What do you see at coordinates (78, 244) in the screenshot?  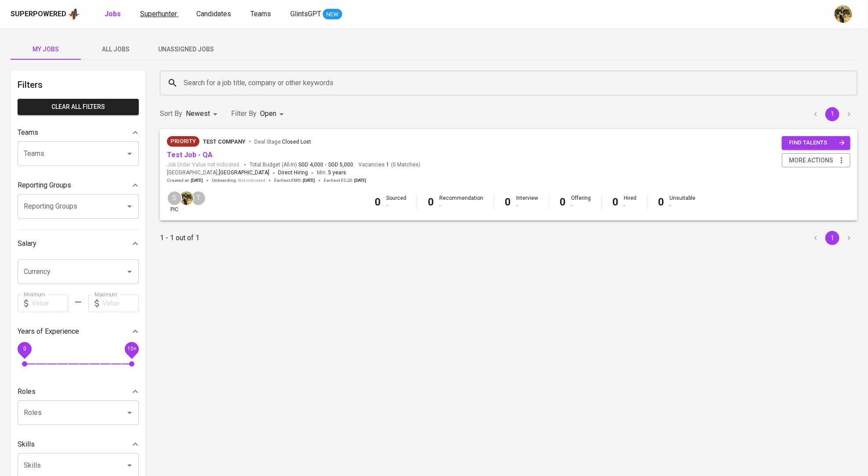 I see `div: Salary` at bounding box center [78, 244].